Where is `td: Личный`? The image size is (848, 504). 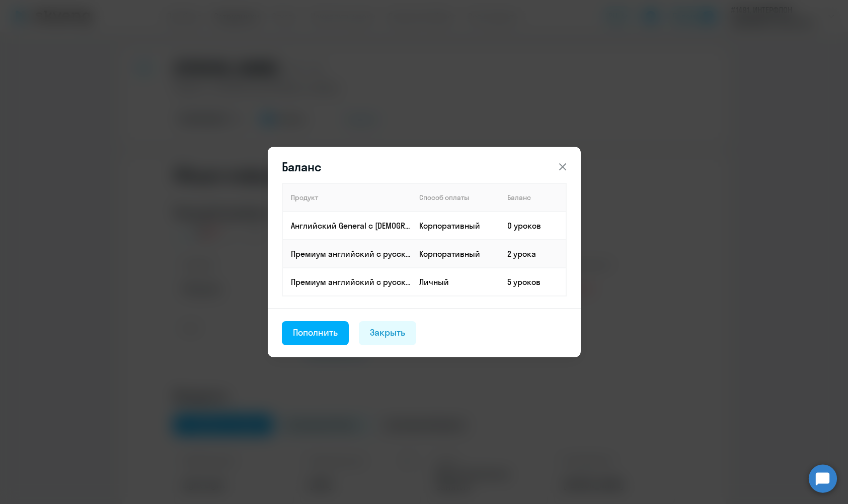
td: Личный is located at coordinates (455, 282).